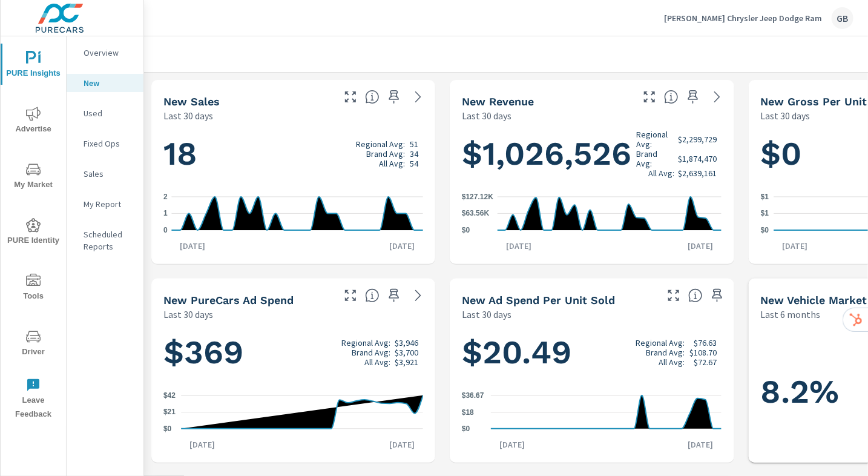 This screenshot has width=868, height=476. What do you see at coordinates (468, 413) in the screenshot?
I see `text: $18` at bounding box center [468, 413].